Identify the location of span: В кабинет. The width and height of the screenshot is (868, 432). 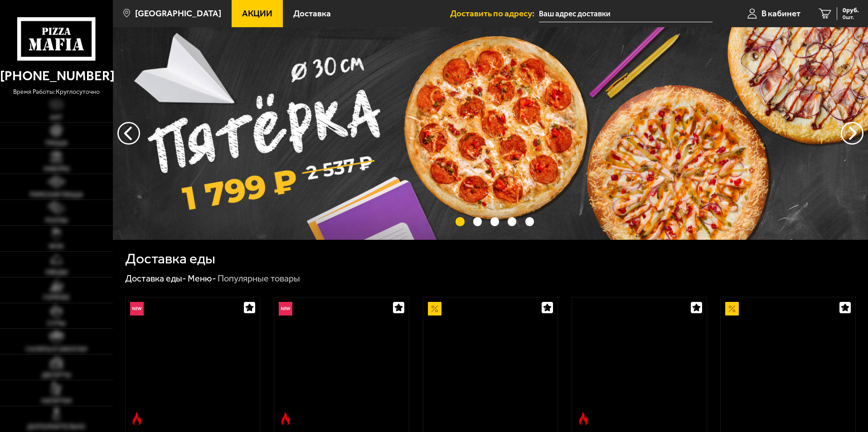
(781, 13).